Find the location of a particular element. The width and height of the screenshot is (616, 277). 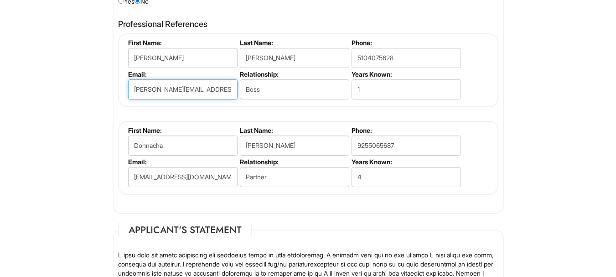

legend: Applicant's Statement is located at coordinates (185, 230).